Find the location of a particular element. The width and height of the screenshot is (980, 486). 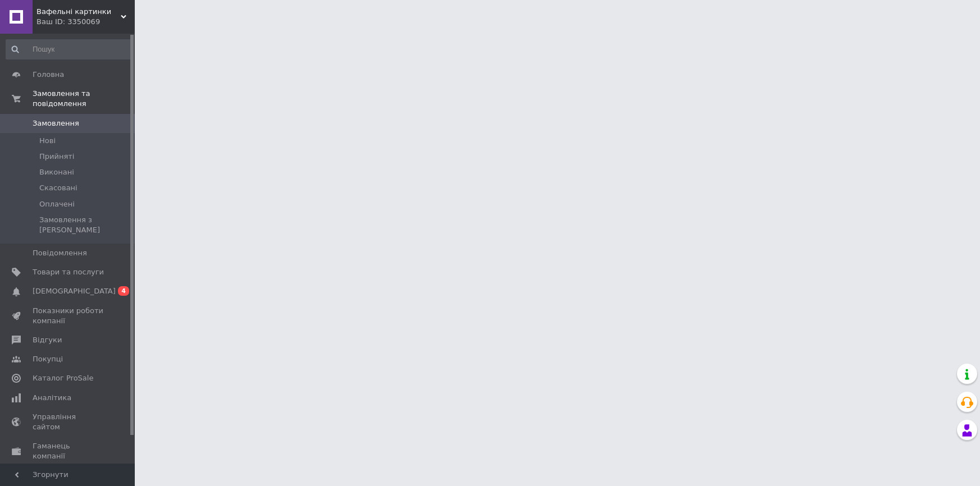

span: Каталог ProSale is located at coordinates (63, 378).